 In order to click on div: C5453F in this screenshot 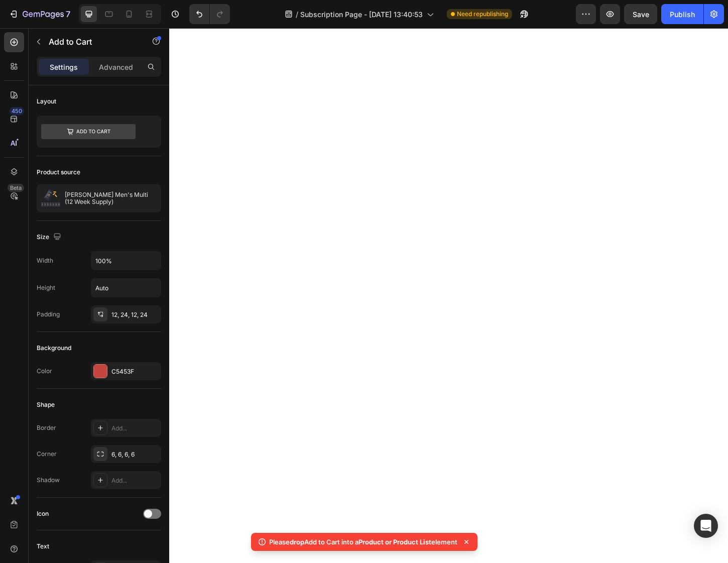, I will do `click(135, 372)`.